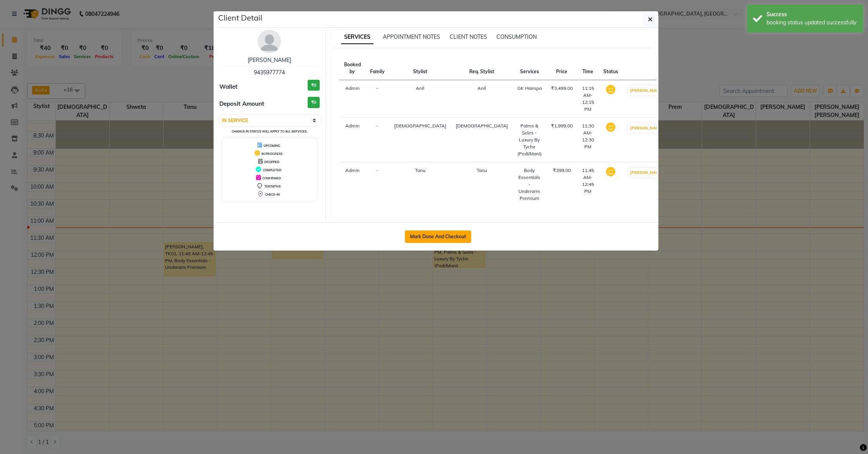  I want to click on td: 11:45 AM-12:45 PM, so click(588, 184).